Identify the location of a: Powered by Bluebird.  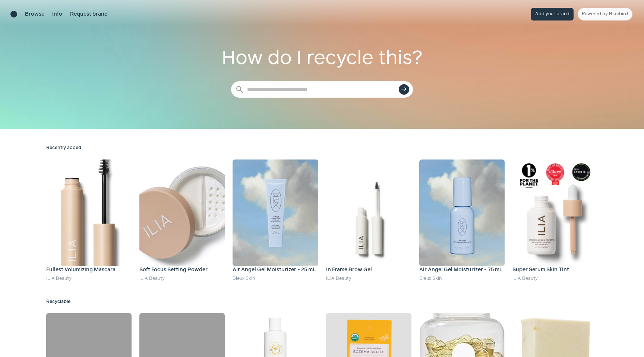
(605, 14).